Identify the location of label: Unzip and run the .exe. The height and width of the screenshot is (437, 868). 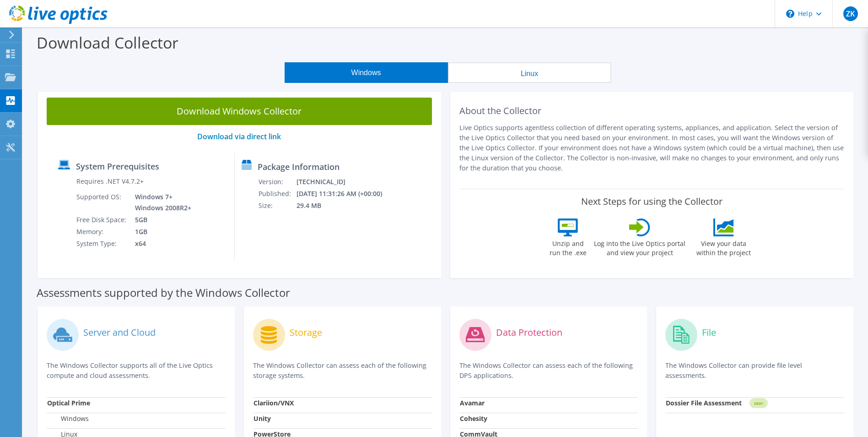
(568, 247).